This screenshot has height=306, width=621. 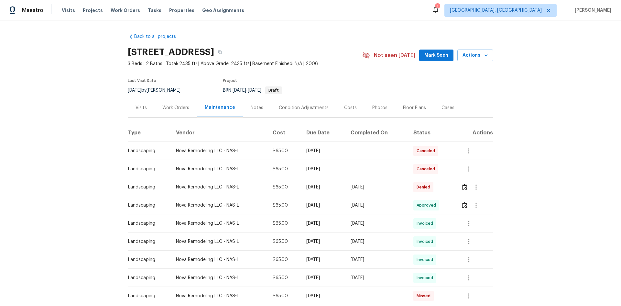 I want to click on span: Tasks, so click(x=155, y=10).